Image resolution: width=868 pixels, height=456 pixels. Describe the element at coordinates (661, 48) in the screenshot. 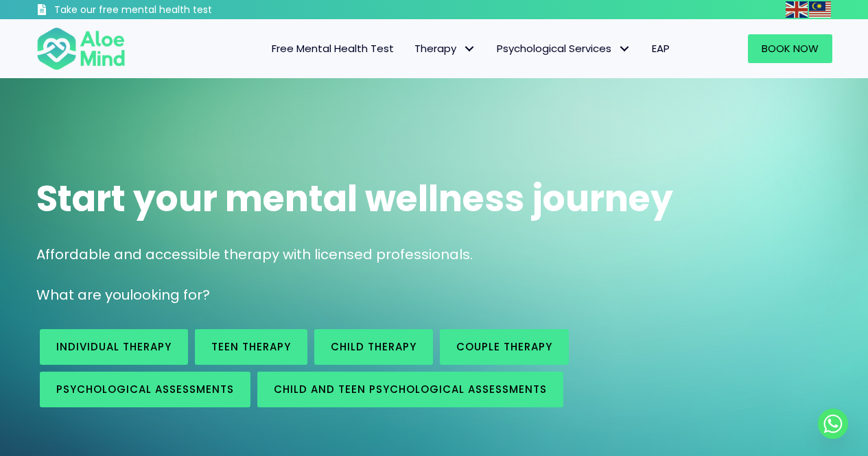

I see `a: EAP` at that location.